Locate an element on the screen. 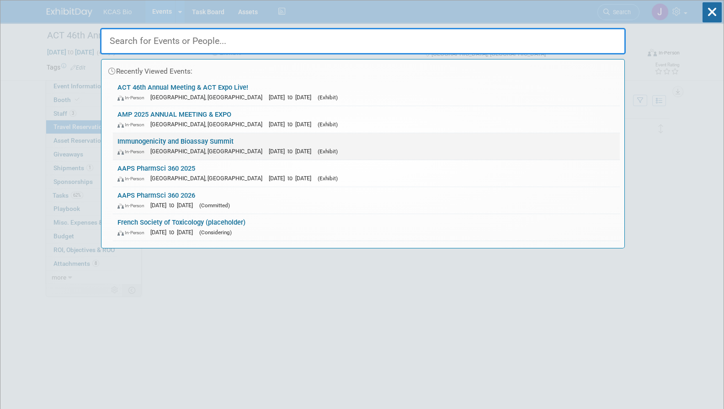  input: Search for Events or People... is located at coordinates (363, 41).